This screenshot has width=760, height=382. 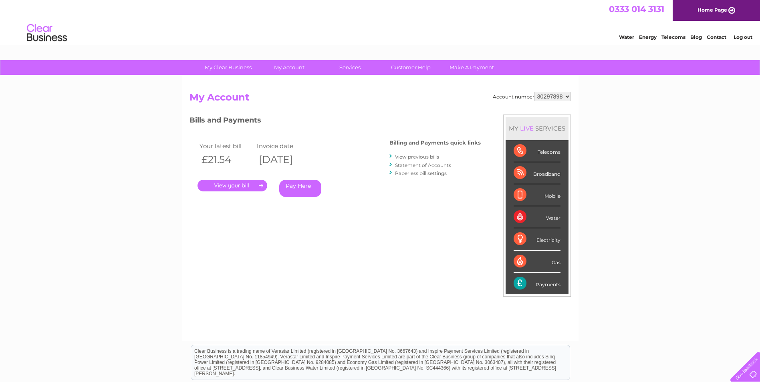 I want to click on a: View previous bills, so click(x=417, y=157).